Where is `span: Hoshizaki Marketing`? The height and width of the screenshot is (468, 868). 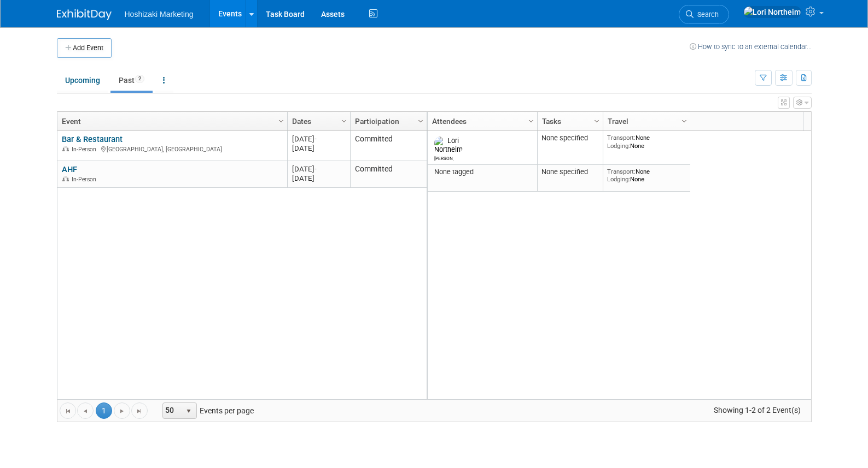 span: Hoshizaki Marketing is located at coordinates (159, 14).